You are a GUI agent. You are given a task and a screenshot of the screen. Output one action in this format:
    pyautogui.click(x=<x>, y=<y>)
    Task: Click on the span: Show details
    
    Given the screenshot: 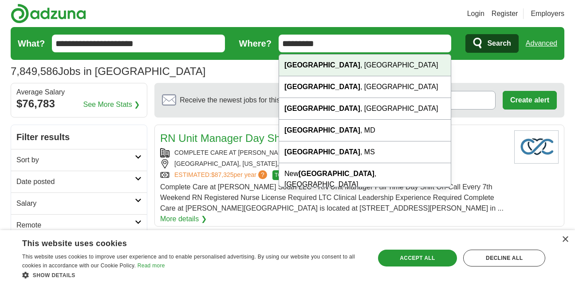 What is the action you would take?
    pyautogui.click(x=54, y=276)
    